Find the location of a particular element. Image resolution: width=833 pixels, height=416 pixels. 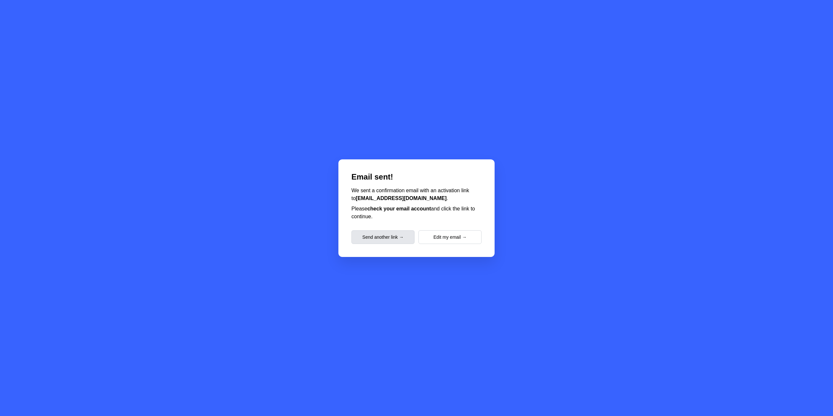

p: Please and click the link to continue. is located at coordinates (417, 213).